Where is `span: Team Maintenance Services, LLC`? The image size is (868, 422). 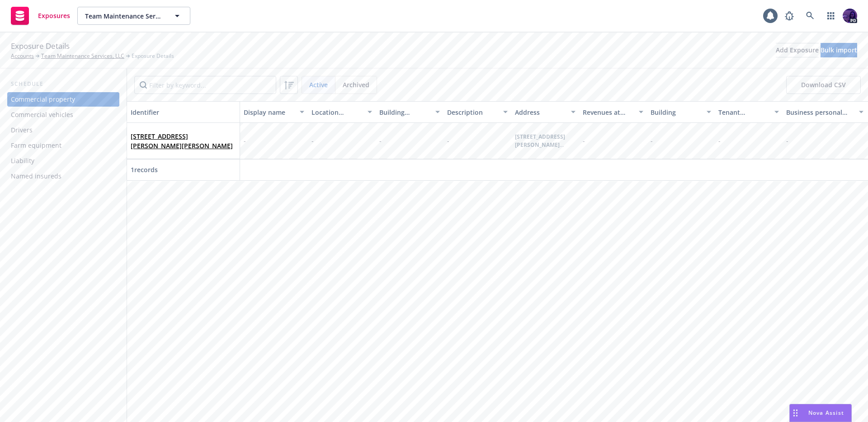 span: Team Maintenance Services, LLC is located at coordinates (124, 16).